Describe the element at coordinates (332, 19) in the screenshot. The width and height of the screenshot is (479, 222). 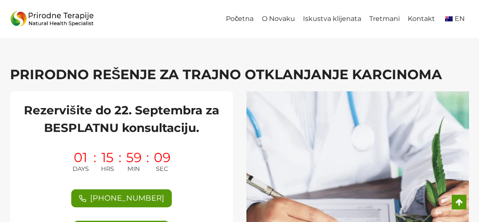
I see `a: Iskustva klijenata` at that location.